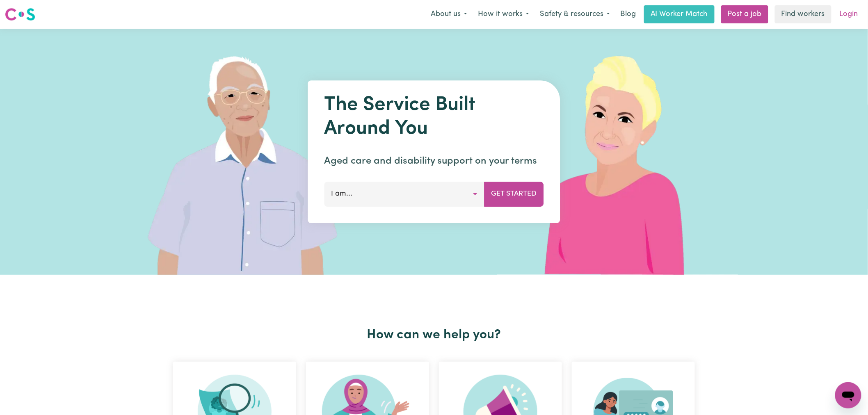  What do you see at coordinates (849, 14) in the screenshot?
I see `a: Login` at bounding box center [849, 14].